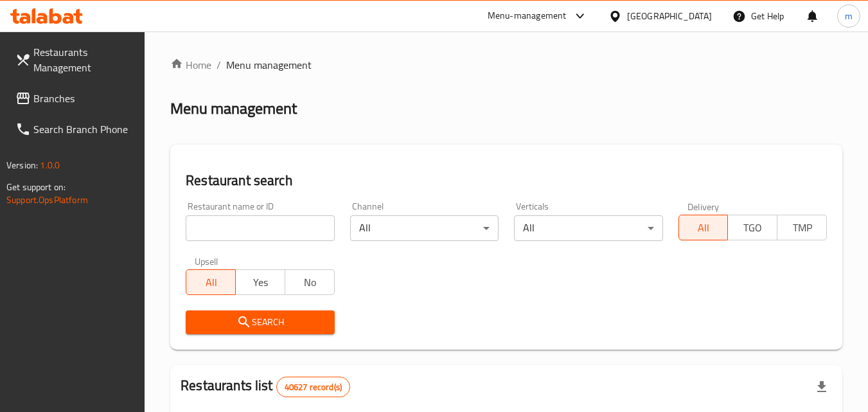 The image size is (868, 412). What do you see at coordinates (849, 16) in the screenshot?
I see `span: m` at bounding box center [849, 16].